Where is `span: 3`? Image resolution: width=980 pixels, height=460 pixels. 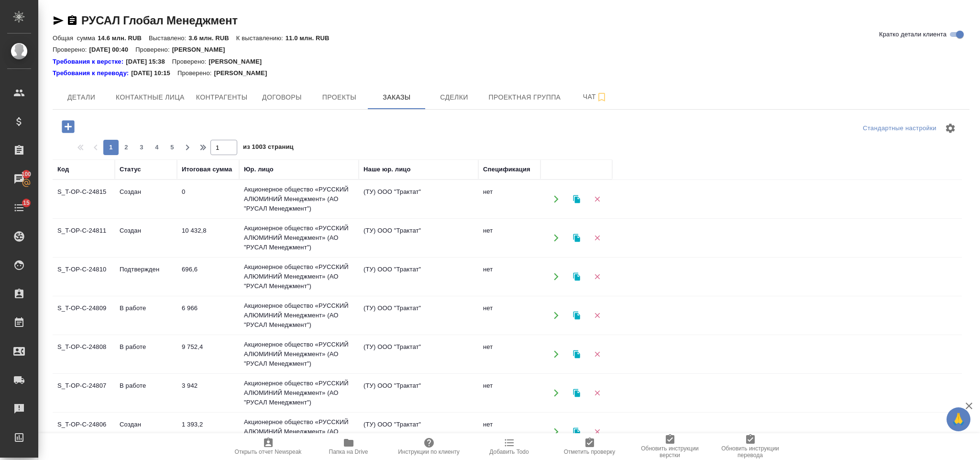 span: 3 is located at coordinates (142, 147).